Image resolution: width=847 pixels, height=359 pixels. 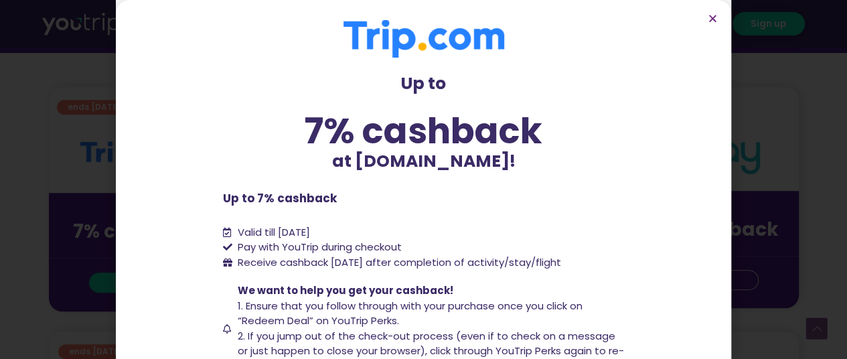 What do you see at coordinates (346, 290) in the screenshot?
I see `span: We want to help you get your cashback!` at bounding box center [346, 290].